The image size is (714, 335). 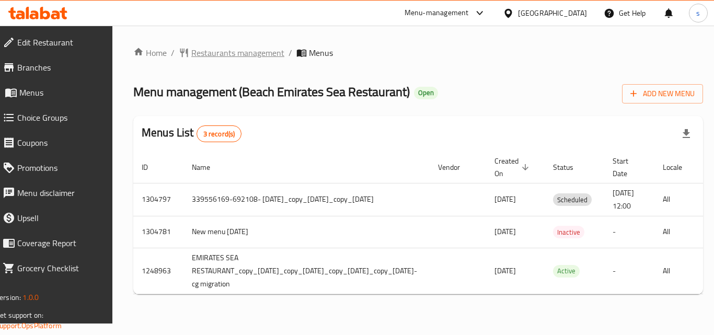 I want to click on td: 1248963, so click(x=158, y=271).